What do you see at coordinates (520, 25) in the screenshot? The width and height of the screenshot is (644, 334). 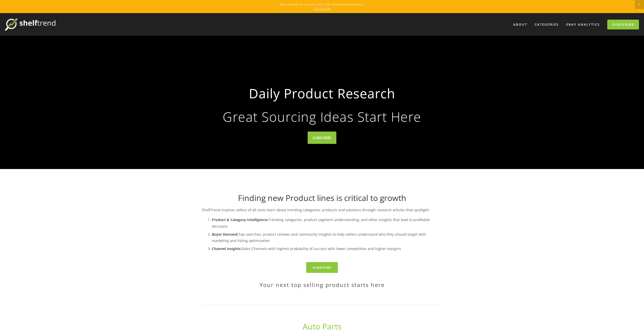 I see `a: About` at bounding box center [520, 25].